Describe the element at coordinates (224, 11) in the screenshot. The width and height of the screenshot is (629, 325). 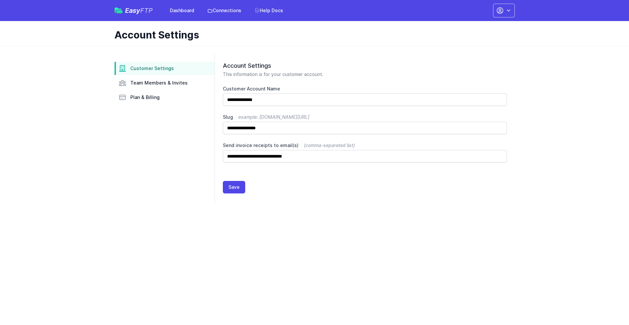
I see `a: Connections` at that location.